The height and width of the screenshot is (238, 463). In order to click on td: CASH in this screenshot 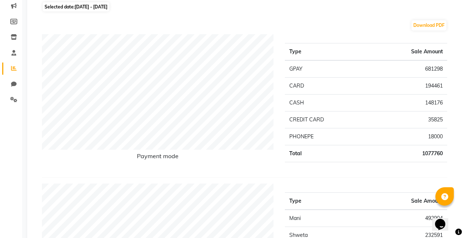, I will do `click(327, 103)`.